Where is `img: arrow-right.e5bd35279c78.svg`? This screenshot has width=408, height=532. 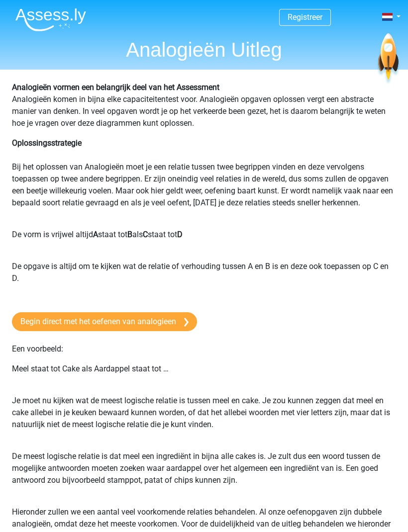 img: arrow-right.e5bd35279c78.svg is located at coordinates (186, 322).